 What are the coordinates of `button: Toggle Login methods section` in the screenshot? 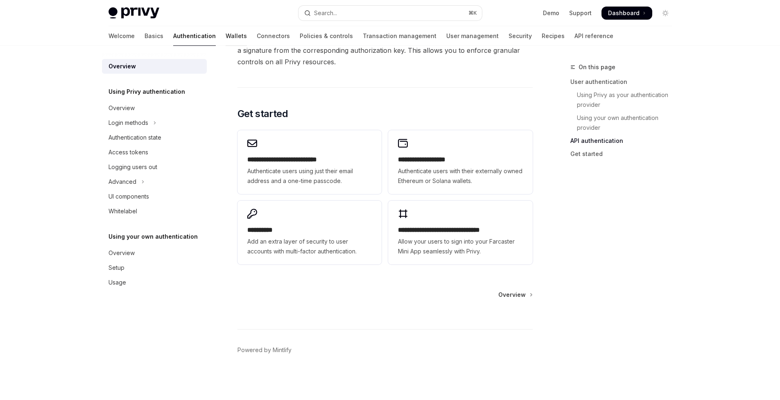 It's located at (154, 123).